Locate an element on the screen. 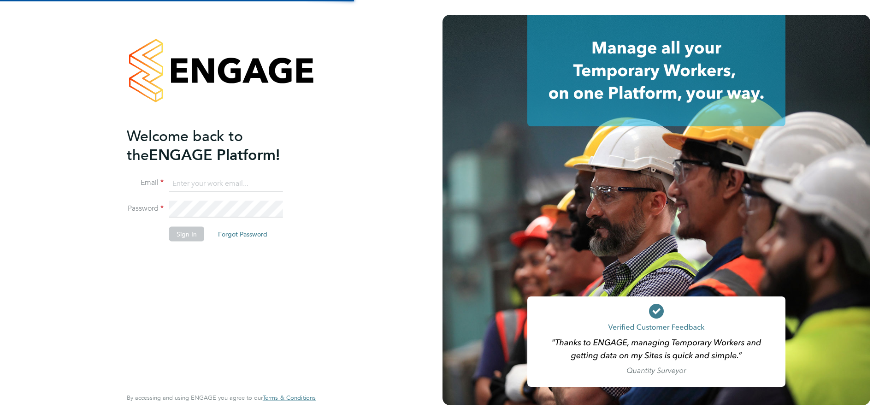 Image resolution: width=885 pixels, height=420 pixels. label: Email is located at coordinates (145, 183).